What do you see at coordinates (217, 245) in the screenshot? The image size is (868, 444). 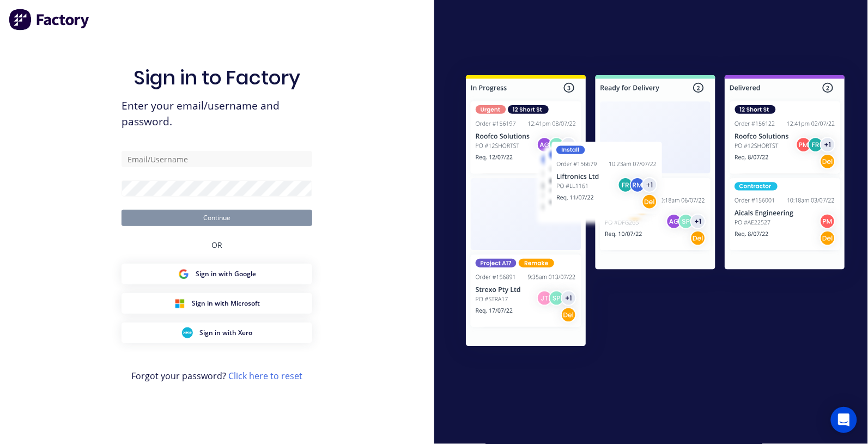 I see `div: OR` at bounding box center [217, 245].